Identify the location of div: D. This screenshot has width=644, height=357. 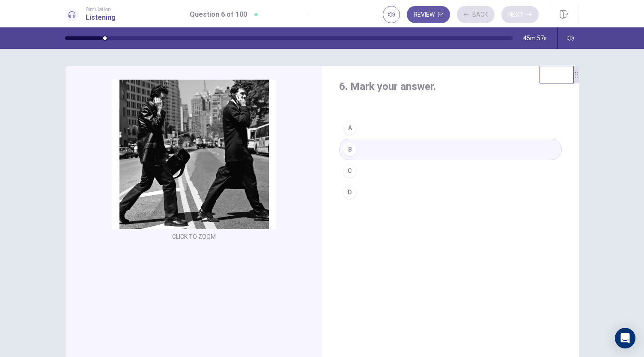
(350, 192).